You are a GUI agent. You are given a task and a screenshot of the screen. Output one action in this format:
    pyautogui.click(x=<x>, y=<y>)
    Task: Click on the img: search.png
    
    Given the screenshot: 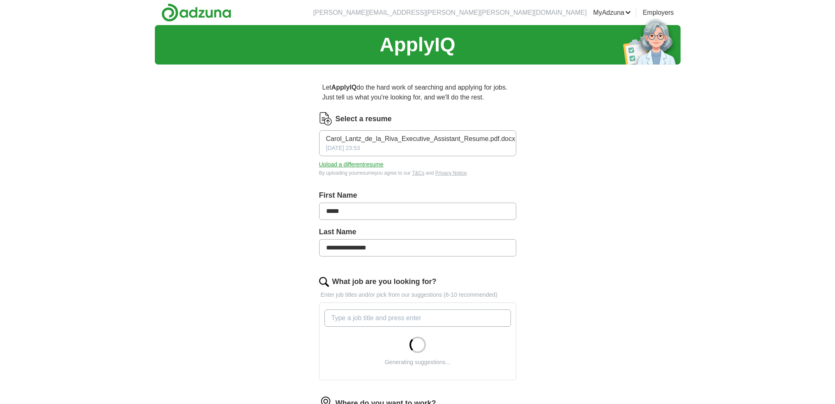 What is the action you would take?
    pyautogui.click(x=324, y=282)
    